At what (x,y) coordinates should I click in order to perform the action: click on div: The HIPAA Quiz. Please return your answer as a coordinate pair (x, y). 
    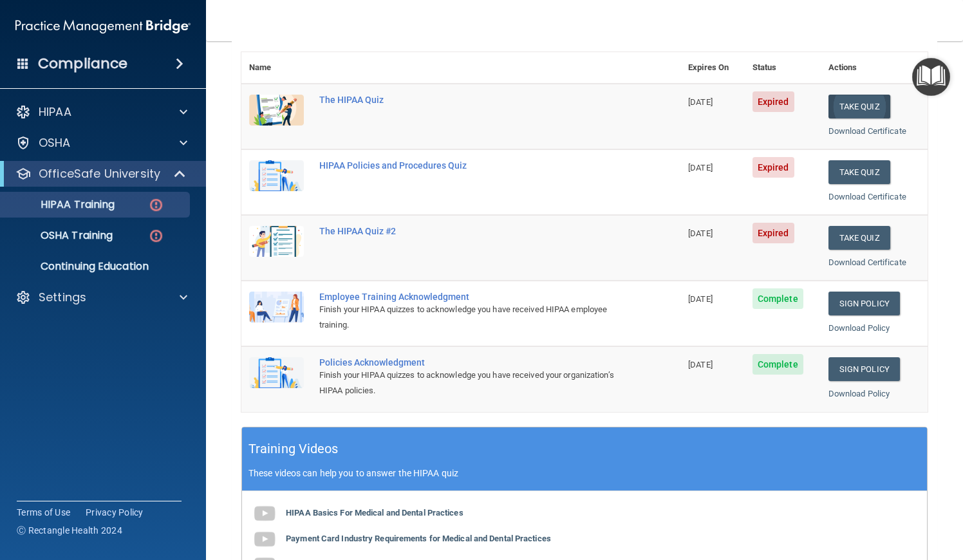
    Looking at the image, I should click on (468, 100).